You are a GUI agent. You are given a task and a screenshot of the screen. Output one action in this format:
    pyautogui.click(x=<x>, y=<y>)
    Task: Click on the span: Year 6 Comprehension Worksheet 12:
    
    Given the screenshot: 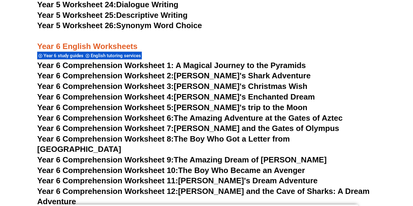 What is the action you would take?
    pyautogui.click(x=108, y=191)
    